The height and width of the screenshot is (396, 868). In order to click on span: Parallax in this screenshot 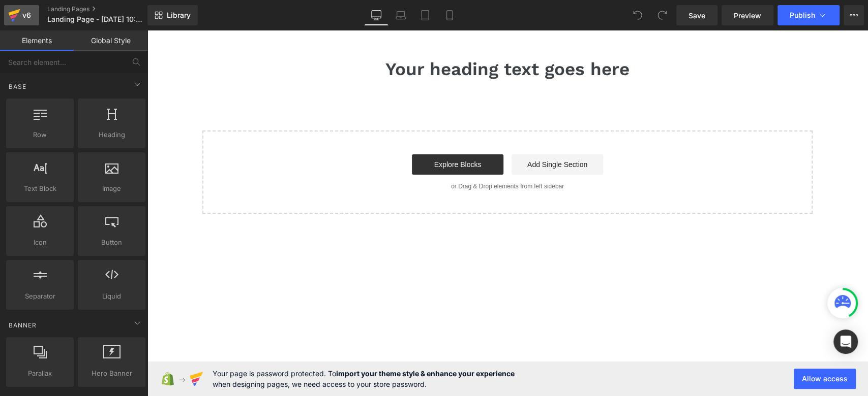, I will do `click(40, 373)`.